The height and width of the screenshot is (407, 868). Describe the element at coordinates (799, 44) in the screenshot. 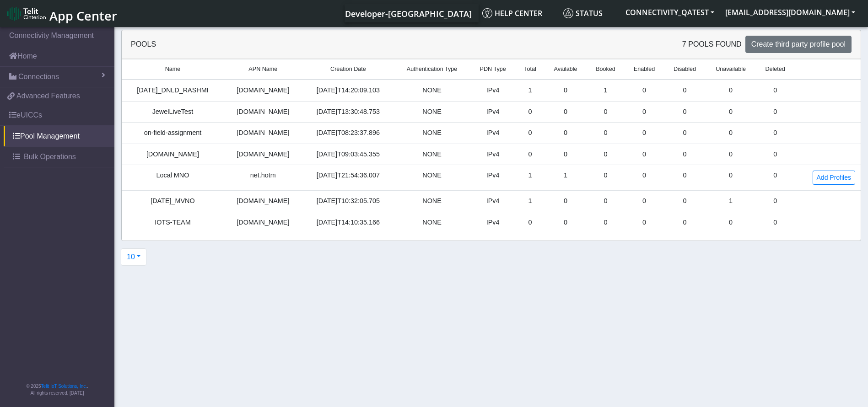

I see `button: Create third party profile pool` at that location.